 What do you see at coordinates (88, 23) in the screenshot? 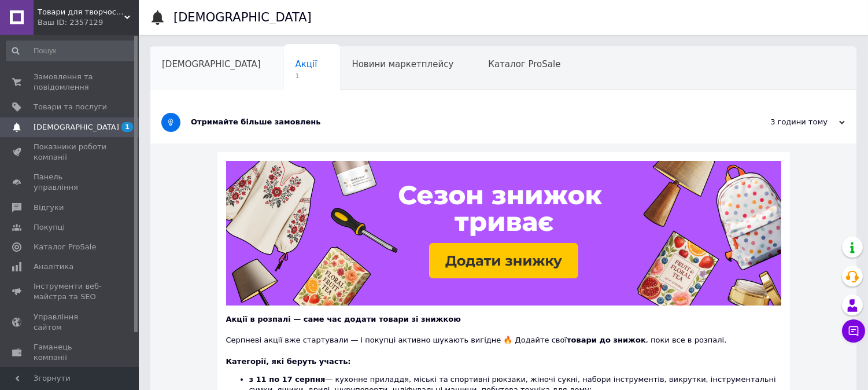
I see `div: Ваш ID: 2357129` at bounding box center [88, 23].